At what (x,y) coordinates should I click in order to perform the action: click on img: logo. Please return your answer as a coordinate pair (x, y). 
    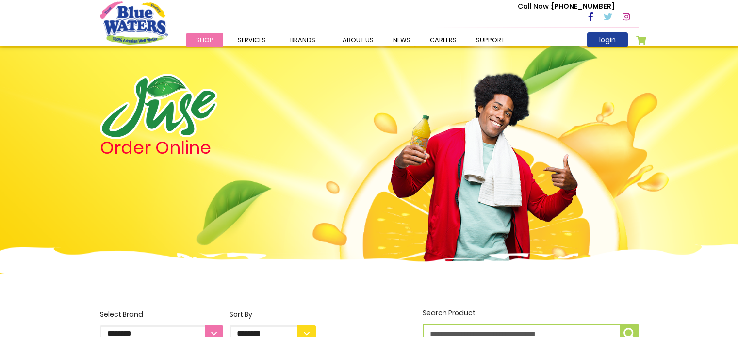
    Looking at the image, I should click on (159, 106).